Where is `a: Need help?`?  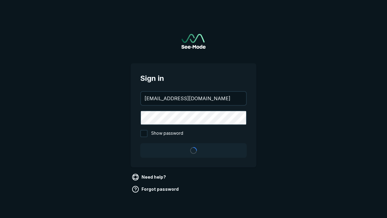 a: Need help? is located at coordinates (149, 177).